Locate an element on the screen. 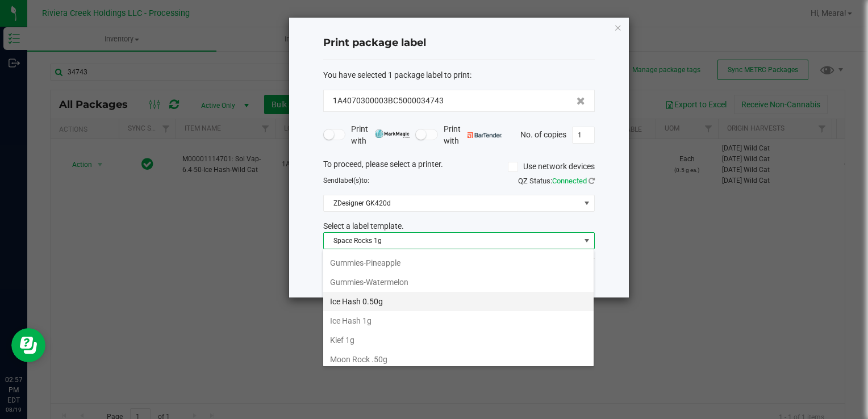  img: bartender.png is located at coordinates (485, 135).